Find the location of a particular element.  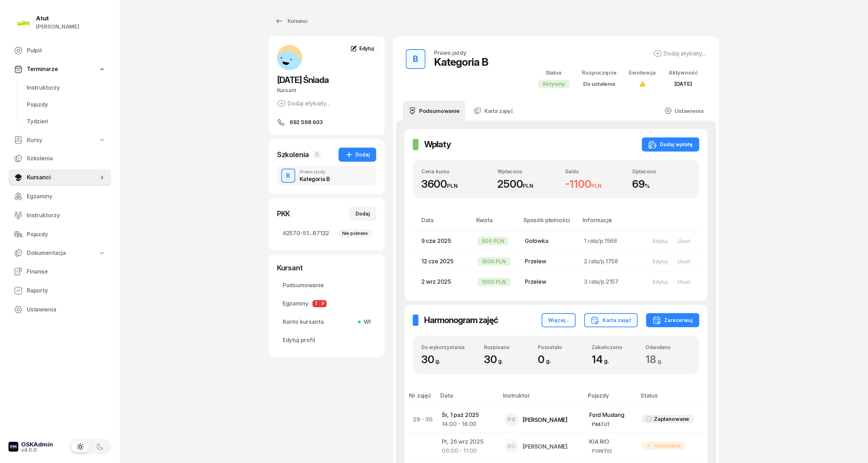

span: 692 598 603 is located at coordinates (306, 122).